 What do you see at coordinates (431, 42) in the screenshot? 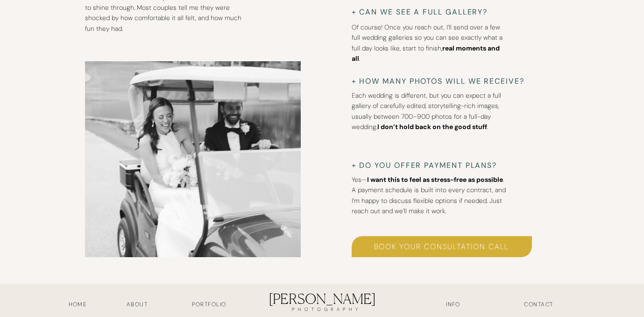
I see `p: Of course! Once you reach out, I’ll send over a few full wedding galleries so you can see exactly...` at bounding box center [431, 42].